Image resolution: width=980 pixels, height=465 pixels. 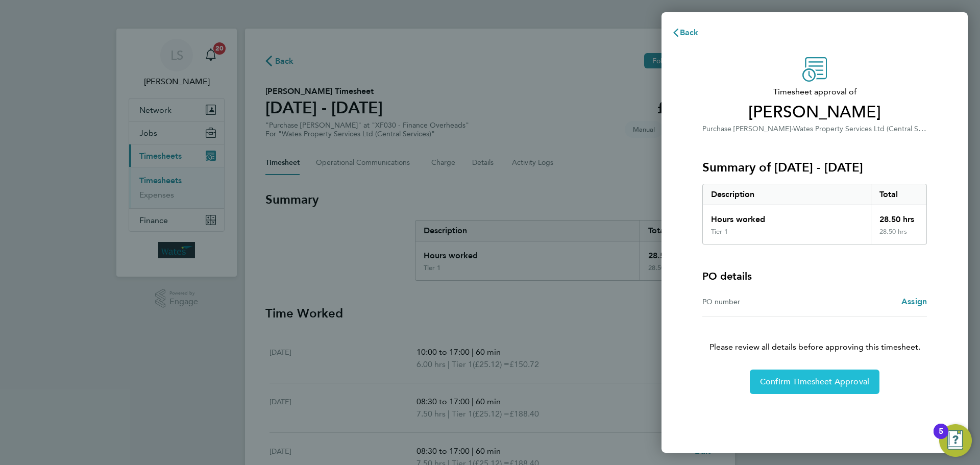 What do you see at coordinates (758, 302) in the screenshot?
I see `div: PO number` at bounding box center [758, 302].